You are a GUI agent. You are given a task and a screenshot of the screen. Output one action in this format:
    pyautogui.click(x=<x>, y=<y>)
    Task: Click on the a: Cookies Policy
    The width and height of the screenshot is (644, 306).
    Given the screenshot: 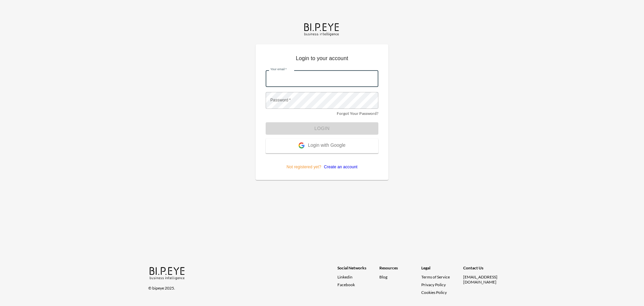 What is the action you would take?
    pyautogui.click(x=434, y=292)
    